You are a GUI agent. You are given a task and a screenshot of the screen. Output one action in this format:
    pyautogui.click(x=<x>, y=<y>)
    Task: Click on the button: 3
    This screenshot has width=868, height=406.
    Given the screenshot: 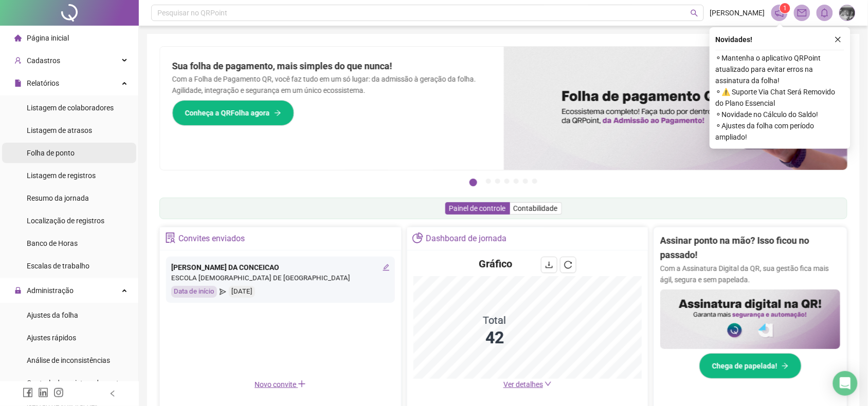 What is the action you would take?
    pyautogui.click(x=498, y=182)
    